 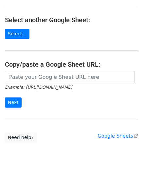 What do you see at coordinates (21, 137) in the screenshot?
I see `a: Need help?` at bounding box center [21, 137].